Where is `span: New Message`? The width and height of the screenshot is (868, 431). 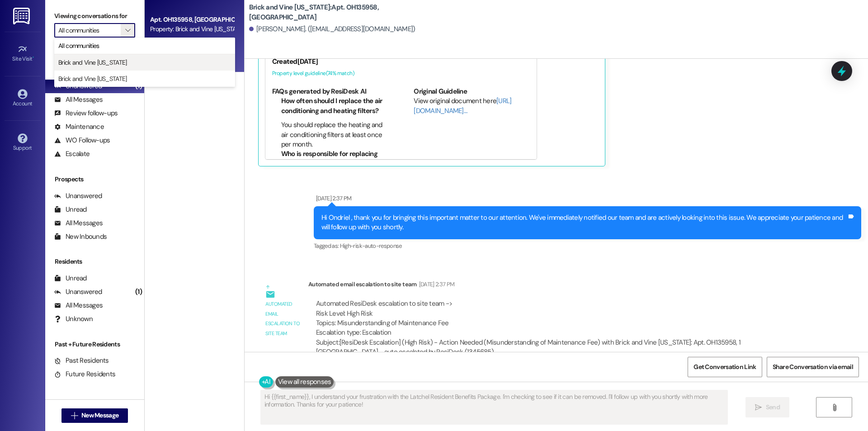
span: New Message is located at coordinates (100, 415).